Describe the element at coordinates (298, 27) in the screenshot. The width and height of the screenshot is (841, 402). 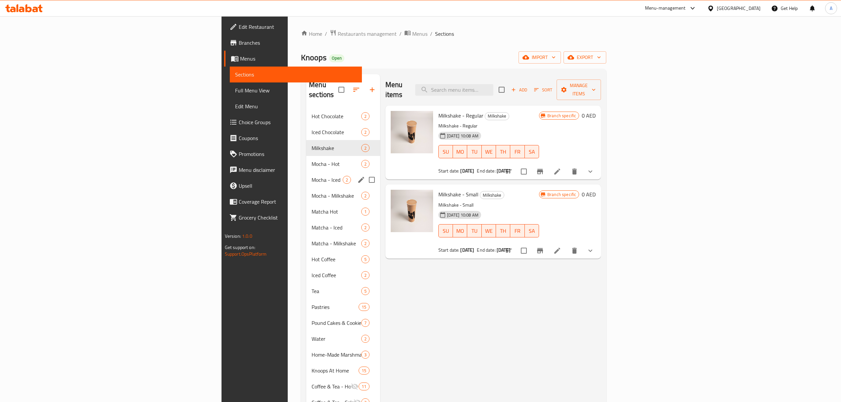
I see `span: Edit Restaurant` at that location.